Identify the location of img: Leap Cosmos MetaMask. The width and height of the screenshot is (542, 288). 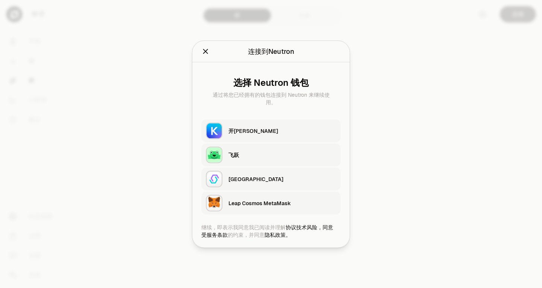
(214, 203).